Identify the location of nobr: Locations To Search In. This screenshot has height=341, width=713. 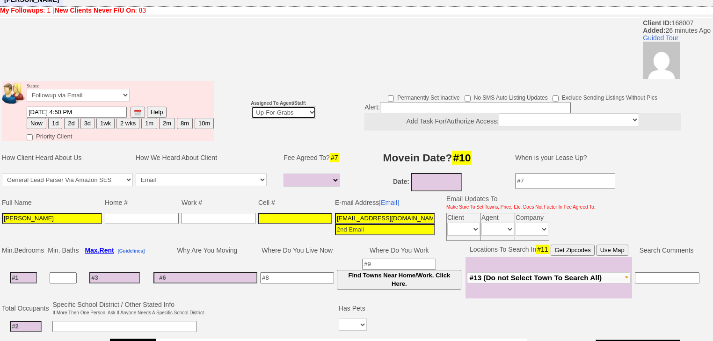
(549, 250).